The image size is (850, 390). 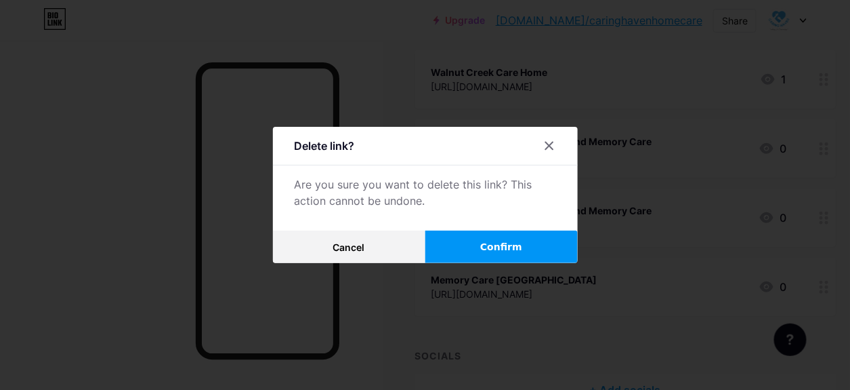 What do you see at coordinates (425, 192) in the screenshot?
I see `div: Are you sure you want to delete this link? This action cannot be undone.` at bounding box center [425, 192].